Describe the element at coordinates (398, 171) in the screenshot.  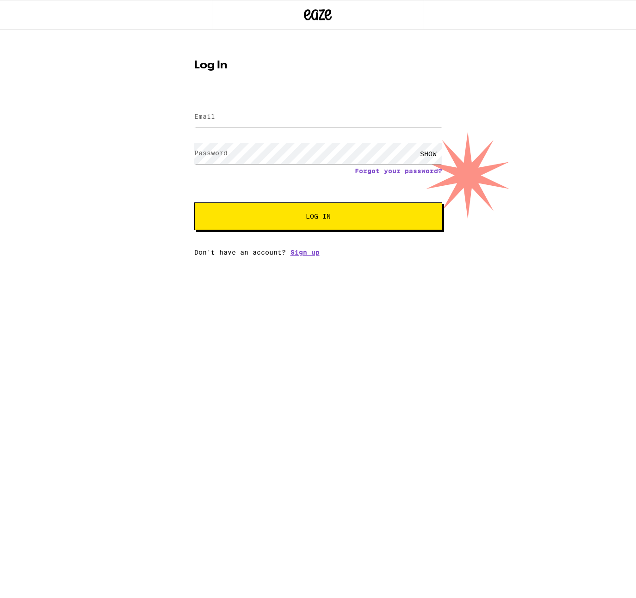
I see `a: Forgot your password?` at that location.